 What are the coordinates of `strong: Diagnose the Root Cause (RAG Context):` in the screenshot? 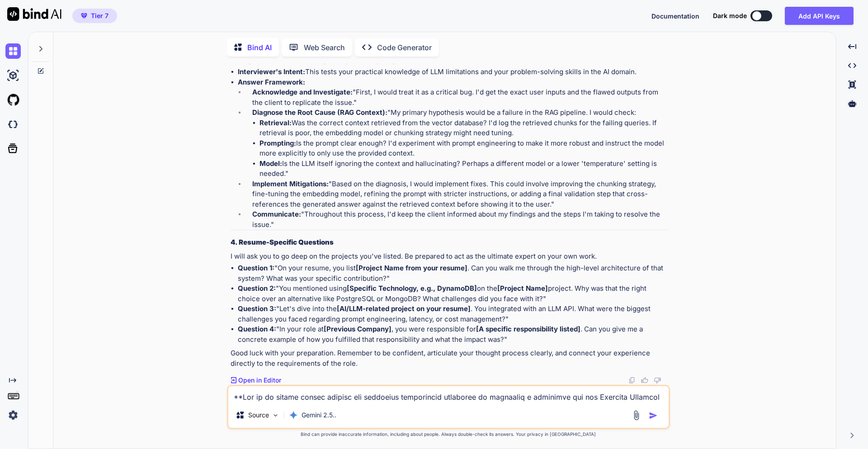 It's located at (320, 112).